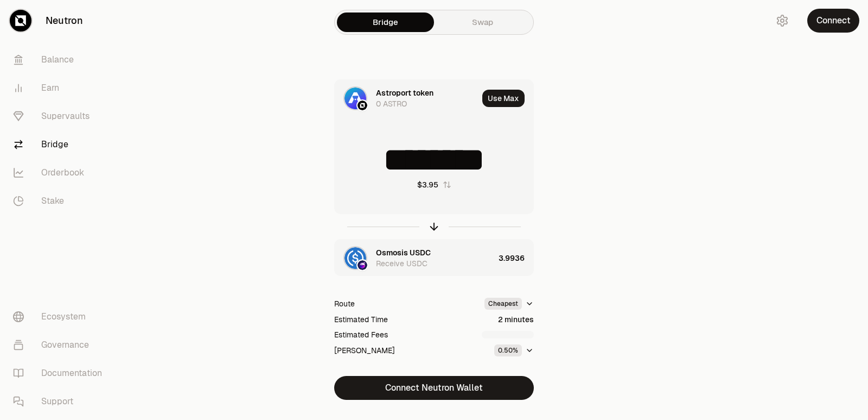 The width and height of the screenshot is (868, 420). Describe the element at coordinates (61, 345) in the screenshot. I see `a: Governance` at that location.